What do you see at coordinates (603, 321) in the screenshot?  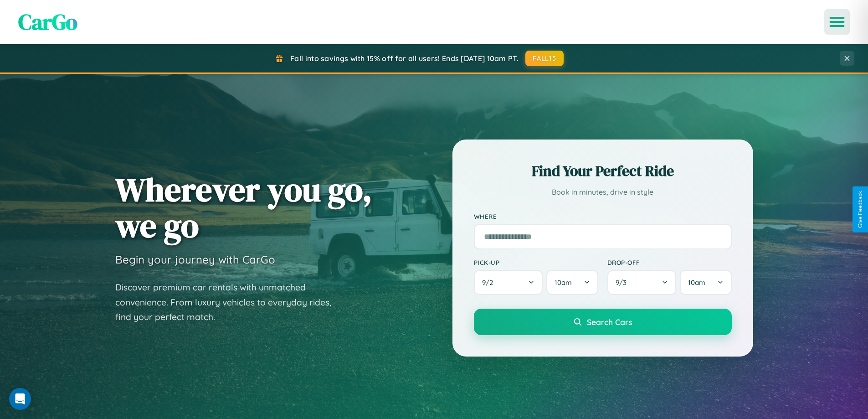 I see `button: Search Cars` at bounding box center [603, 321].